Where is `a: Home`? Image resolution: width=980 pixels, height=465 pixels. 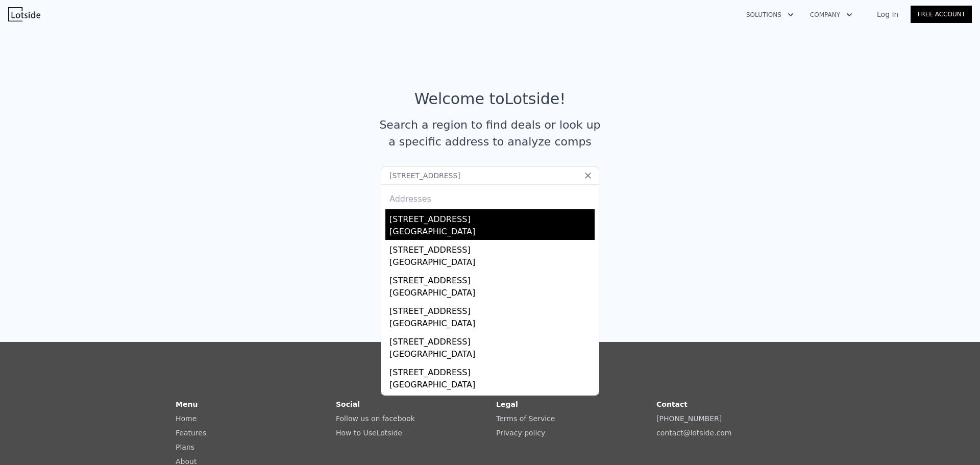
a: Home is located at coordinates (186, 419).